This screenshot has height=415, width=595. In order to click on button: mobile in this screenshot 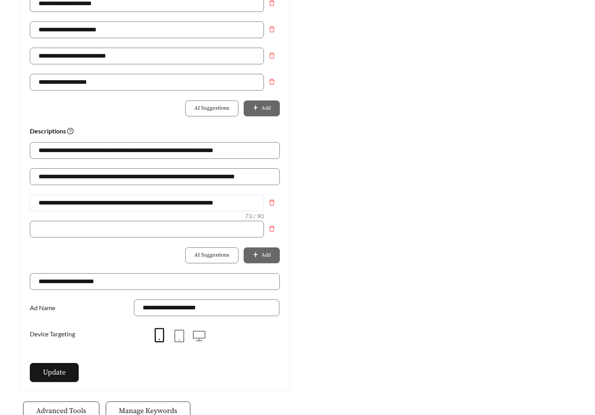, I will do `click(159, 336)`.